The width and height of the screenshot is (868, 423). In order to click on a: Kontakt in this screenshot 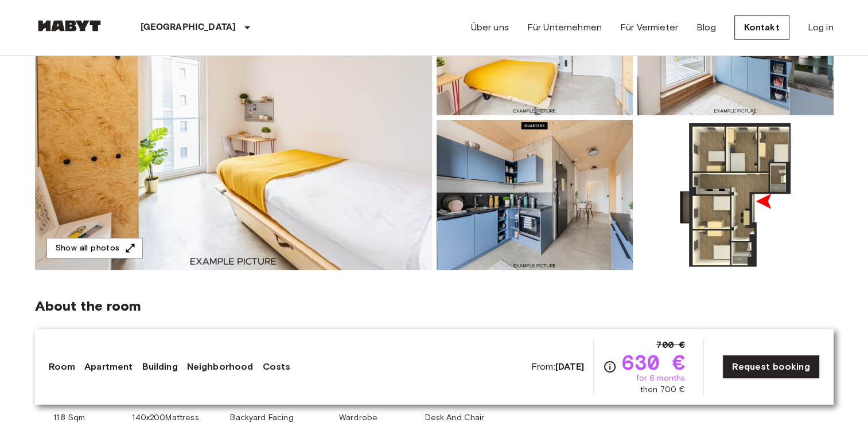, I will do `click(762, 27)`.